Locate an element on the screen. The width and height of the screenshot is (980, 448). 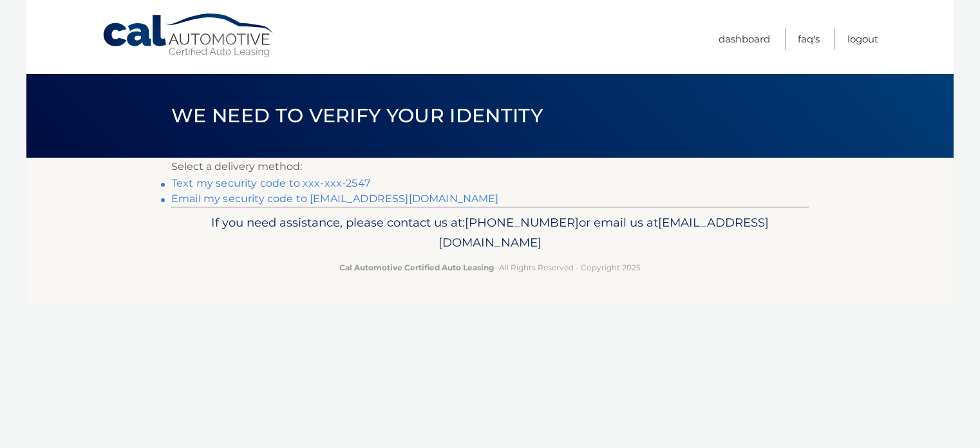
p: Select a delivery method: is located at coordinates (490, 167).